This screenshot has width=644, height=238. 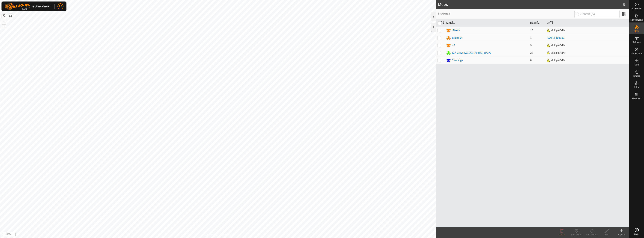 What do you see at coordinates (587, 23) in the screenshot?
I see `th: VP` at bounding box center [587, 23].